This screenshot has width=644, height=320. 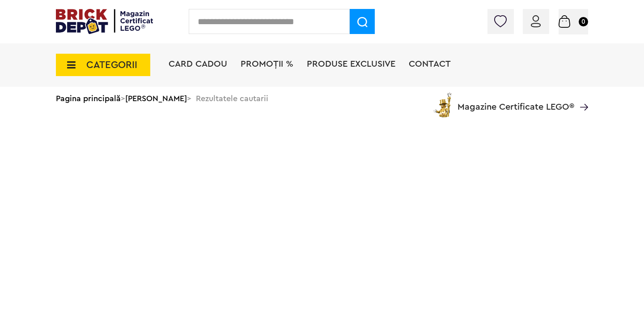 I want to click on a: Magazine Certificate LEGO®, so click(x=581, y=95).